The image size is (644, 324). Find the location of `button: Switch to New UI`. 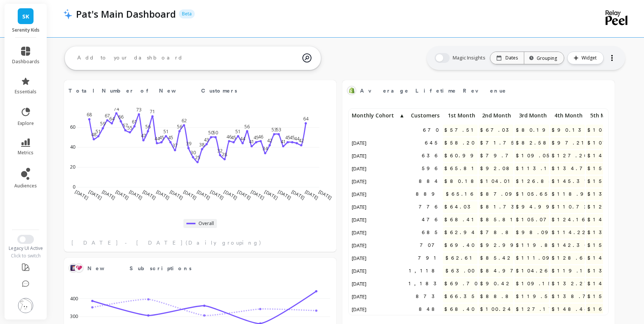

button: Switch to New UI is located at coordinates (26, 240).